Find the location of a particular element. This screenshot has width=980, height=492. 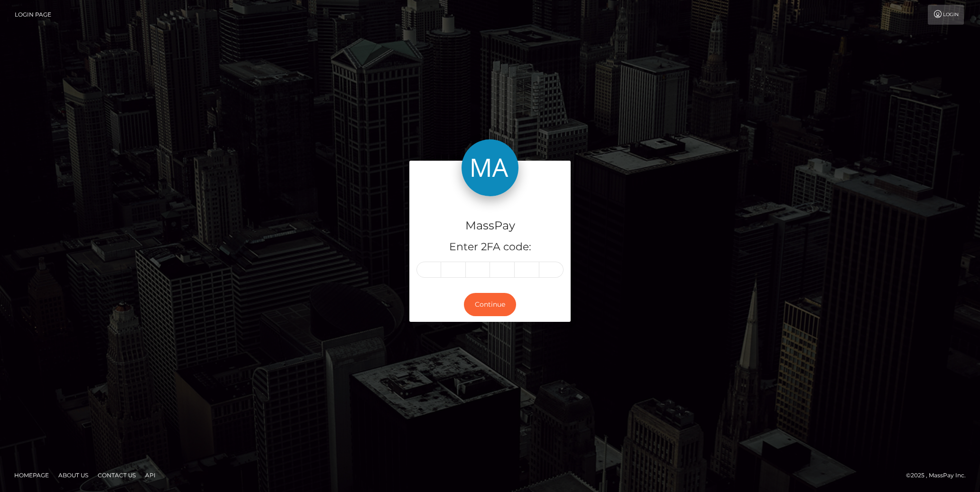

a: About Us is located at coordinates (73, 475).